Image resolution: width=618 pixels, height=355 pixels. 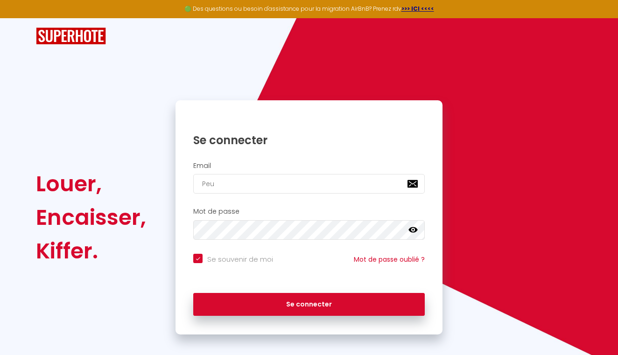 What do you see at coordinates (309, 184) in the screenshot?
I see `input: Ton Email` at bounding box center [309, 184].